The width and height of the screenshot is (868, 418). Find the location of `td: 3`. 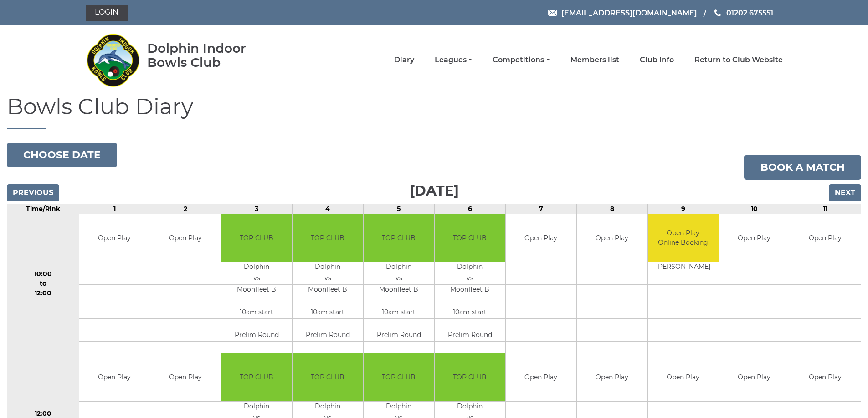

td: 3 is located at coordinates (257, 209).